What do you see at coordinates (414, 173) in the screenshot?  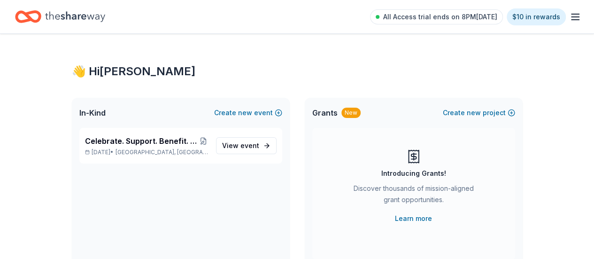 I see `div: Introducing Grants!` at bounding box center [414, 173].